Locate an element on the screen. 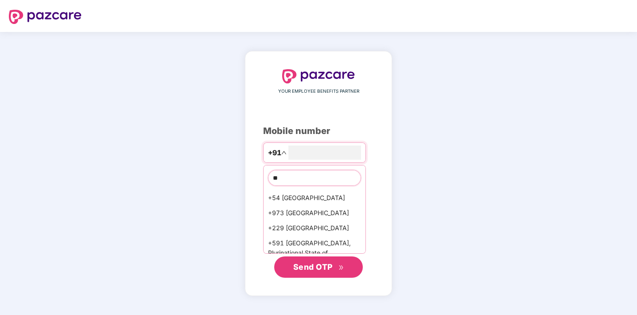 The height and width of the screenshot is (315, 637). span: Send OTP is located at coordinates (313, 266).